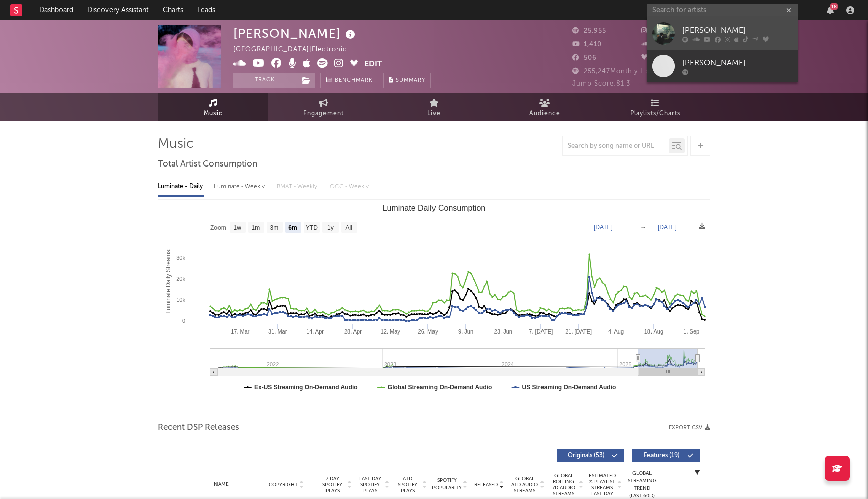 This screenshot has height=499, width=868. What do you see at coordinates (622, 71) in the screenshot?
I see `span: 255,247 Monthly Listeners` at bounding box center [622, 71].